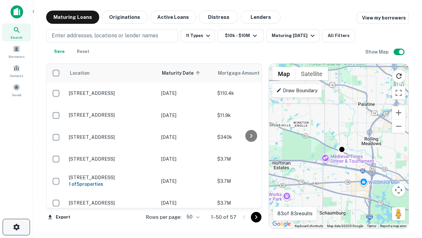 The width and height of the screenshot is (422, 238). Describe the element at coordinates (383, 18) in the screenshot. I see `a: View my borrowers` at that location.